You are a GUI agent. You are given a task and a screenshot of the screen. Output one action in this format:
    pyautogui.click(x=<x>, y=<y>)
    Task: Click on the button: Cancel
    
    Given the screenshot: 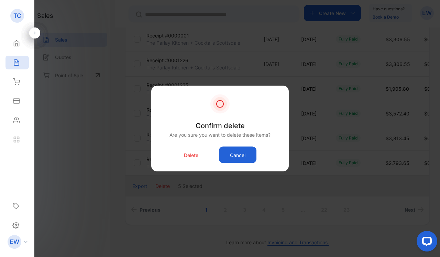 What is the action you would take?
    pyautogui.click(x=237, y=155)
    